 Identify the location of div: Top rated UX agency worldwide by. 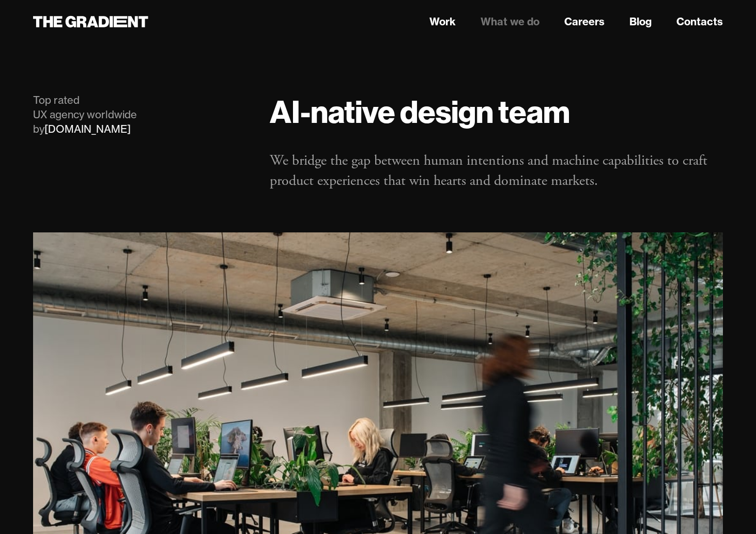
(141, 114).